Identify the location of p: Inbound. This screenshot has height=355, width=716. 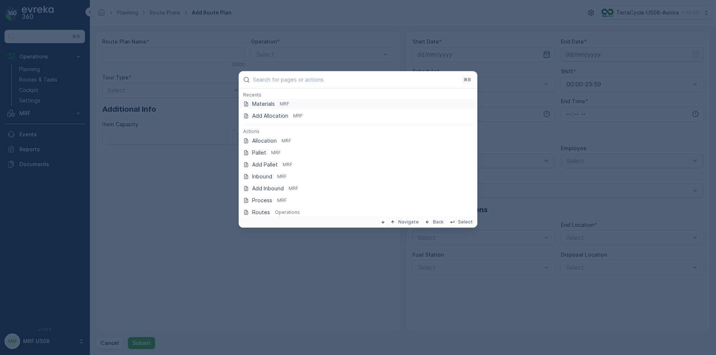
(262, 177).